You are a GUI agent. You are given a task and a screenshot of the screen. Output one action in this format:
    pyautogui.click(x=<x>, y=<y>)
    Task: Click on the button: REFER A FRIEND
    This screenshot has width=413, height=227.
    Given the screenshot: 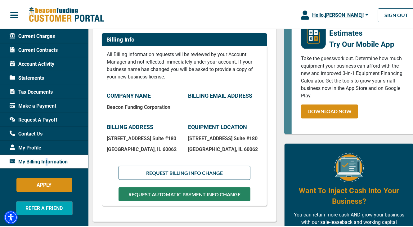 What is the action you would take?
    pyautogui.click(x=44, y=207)
    